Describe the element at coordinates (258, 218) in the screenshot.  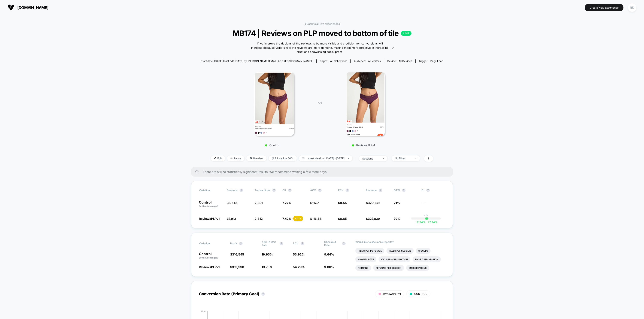
I see `span: 2,812` at that location.